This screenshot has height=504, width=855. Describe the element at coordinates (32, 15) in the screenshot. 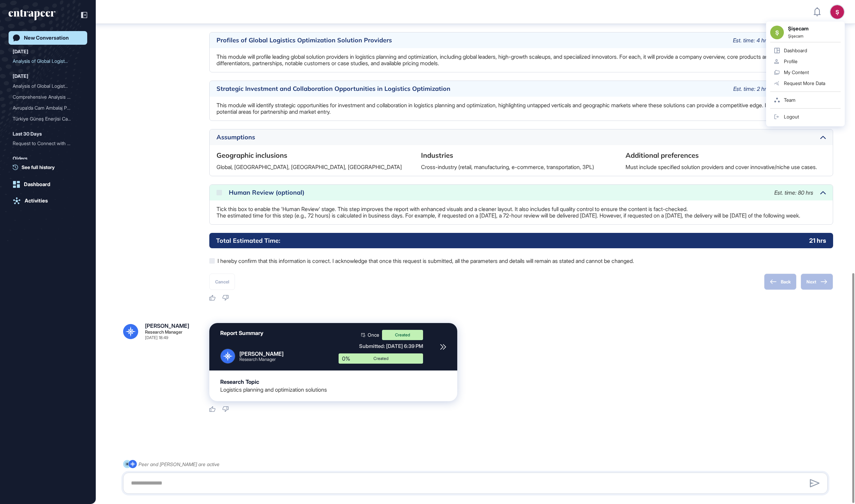

I see `div: entrapeer-logo` at that location.